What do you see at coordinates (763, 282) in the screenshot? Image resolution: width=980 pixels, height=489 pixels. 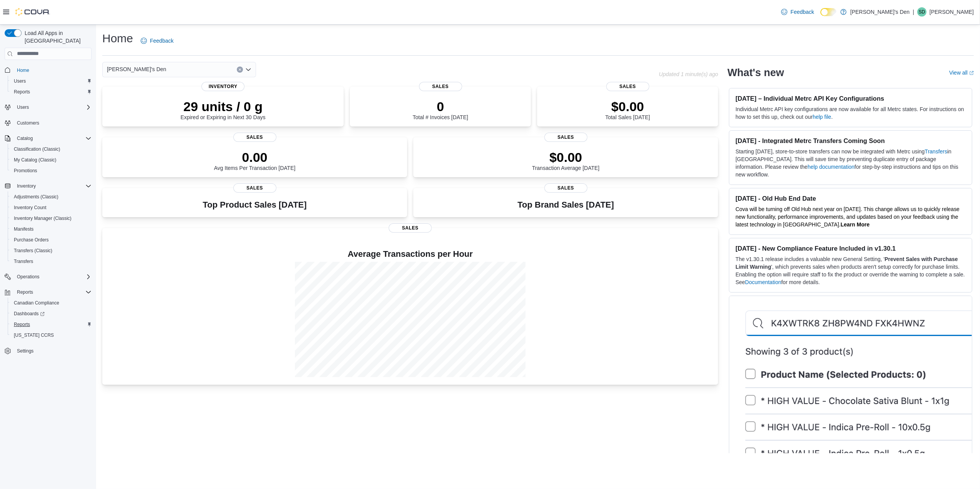 I see `a: Documentation` at bounding box center [763, 282].